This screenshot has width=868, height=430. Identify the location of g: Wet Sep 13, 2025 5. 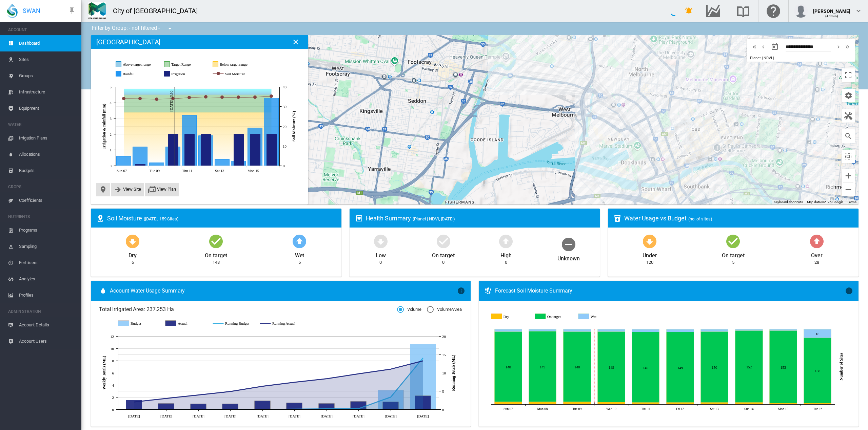
(714, 331).